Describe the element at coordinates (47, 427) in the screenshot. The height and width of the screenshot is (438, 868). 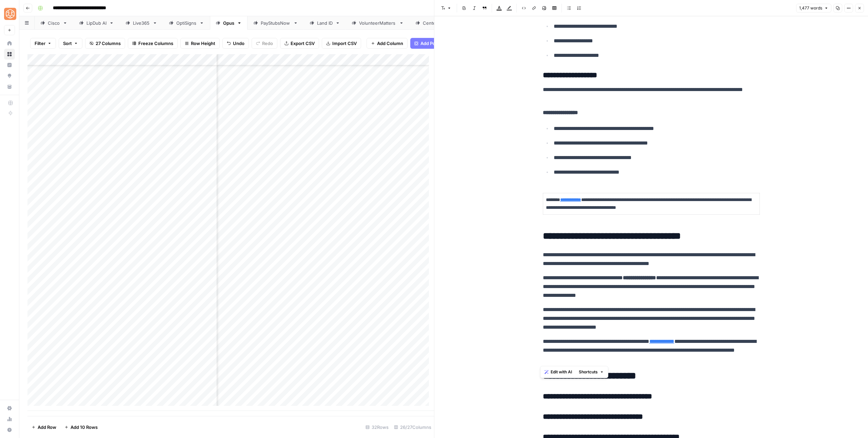
I see `span: Add Row` at that location.